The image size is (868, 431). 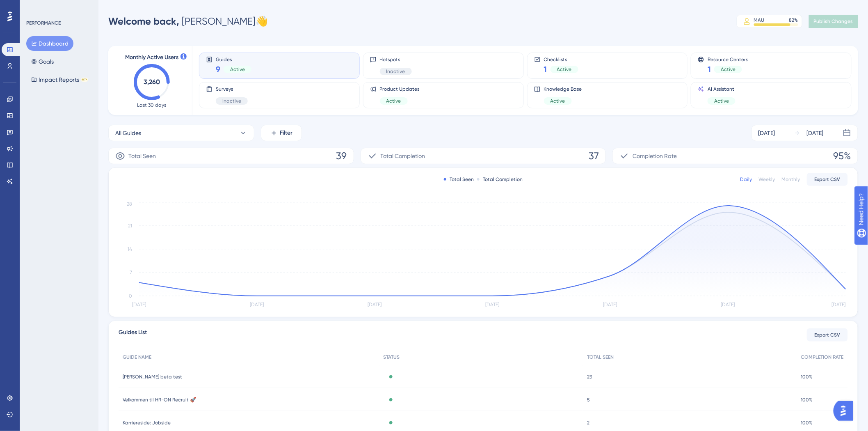 What do you see at coordinates (594, 156) in the screenshot?
I see `span: 37` at bounding box center [594, 156].